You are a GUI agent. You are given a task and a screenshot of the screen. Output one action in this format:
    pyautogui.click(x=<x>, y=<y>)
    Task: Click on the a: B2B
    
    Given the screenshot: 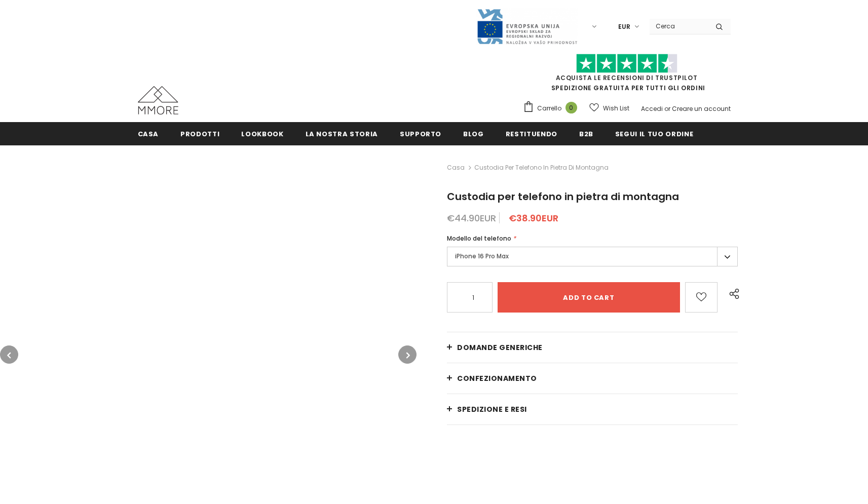 What is the action you would take?
    pyautogui.click(x=586, y=133)
    